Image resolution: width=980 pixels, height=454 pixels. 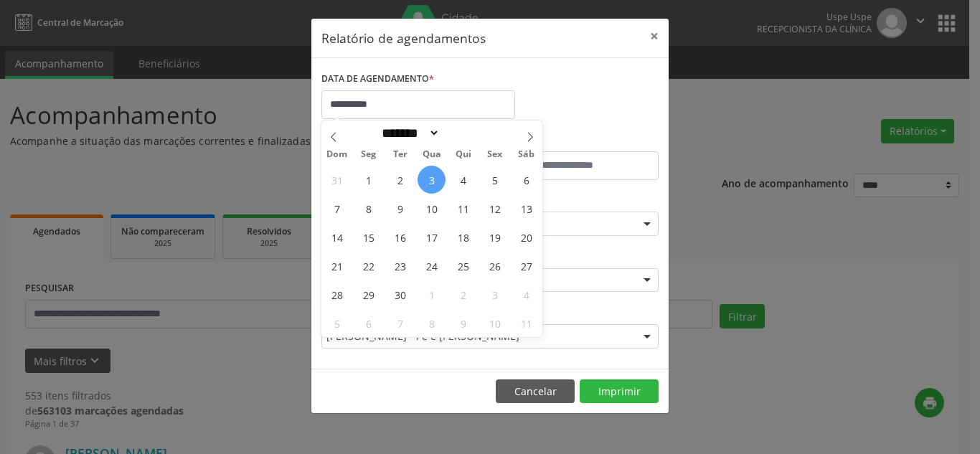 I want to click on span: Setembro 16, 2025, so click(x=400, y=237).